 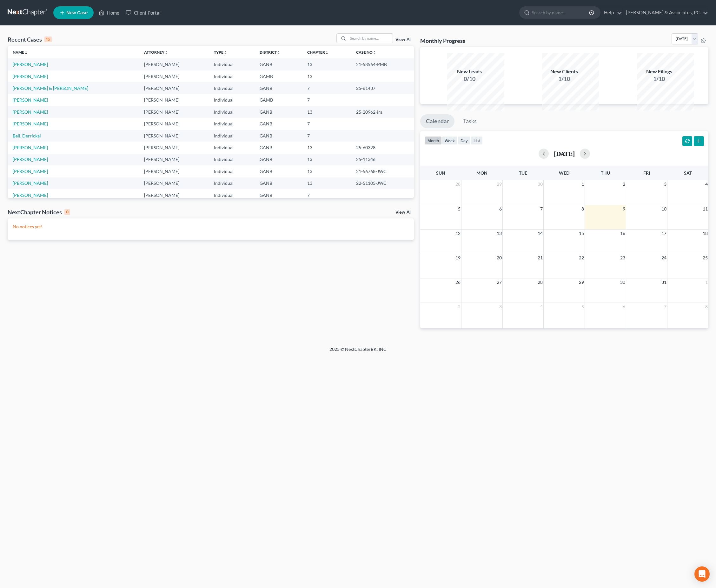 I want to click on button: day, so click(x=464, y=140).